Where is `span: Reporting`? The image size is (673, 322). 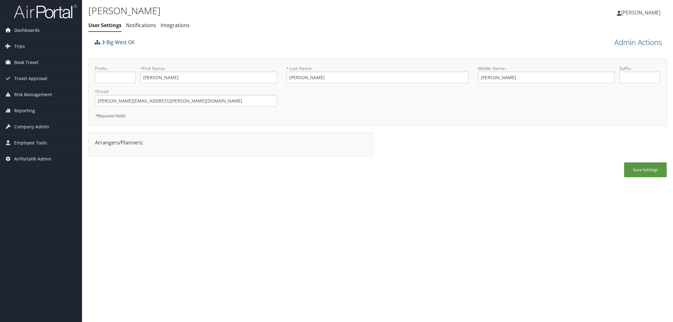
span: Reporting is located at coordinates (25, 111).